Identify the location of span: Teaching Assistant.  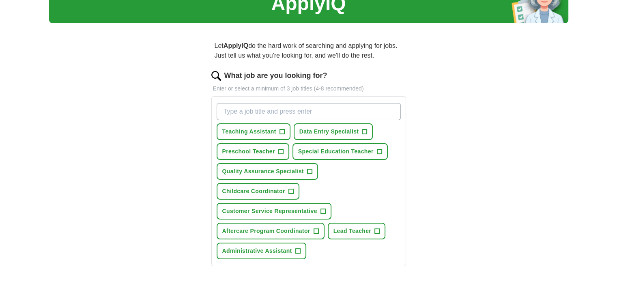
(249, 132).